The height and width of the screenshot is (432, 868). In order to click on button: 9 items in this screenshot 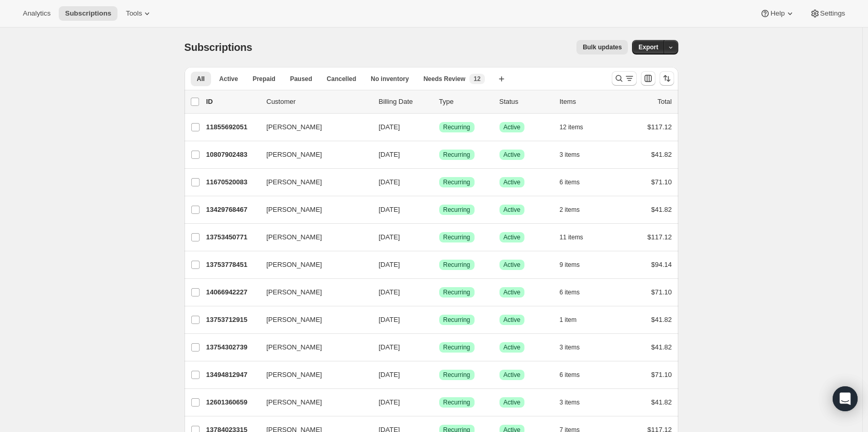, I will do `click(576, 265)`.